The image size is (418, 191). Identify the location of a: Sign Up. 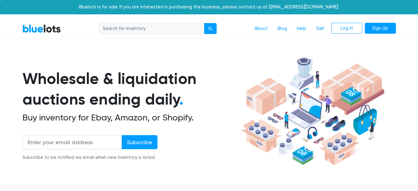
(381, 28).